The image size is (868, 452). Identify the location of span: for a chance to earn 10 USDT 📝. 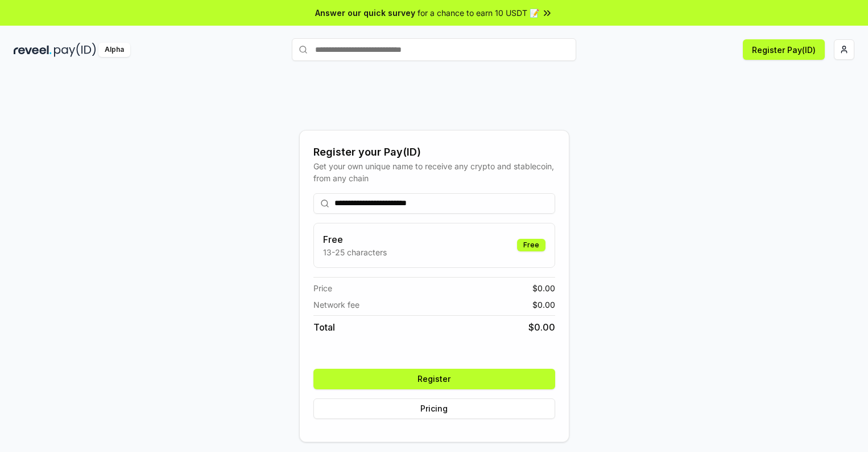
(478, 13).